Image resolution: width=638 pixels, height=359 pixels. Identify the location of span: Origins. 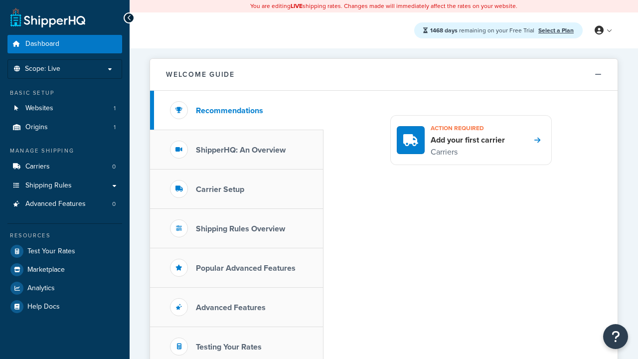
(36, 127).